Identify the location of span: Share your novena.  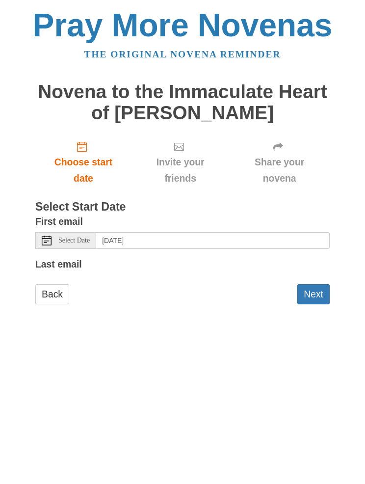
(279, 170).